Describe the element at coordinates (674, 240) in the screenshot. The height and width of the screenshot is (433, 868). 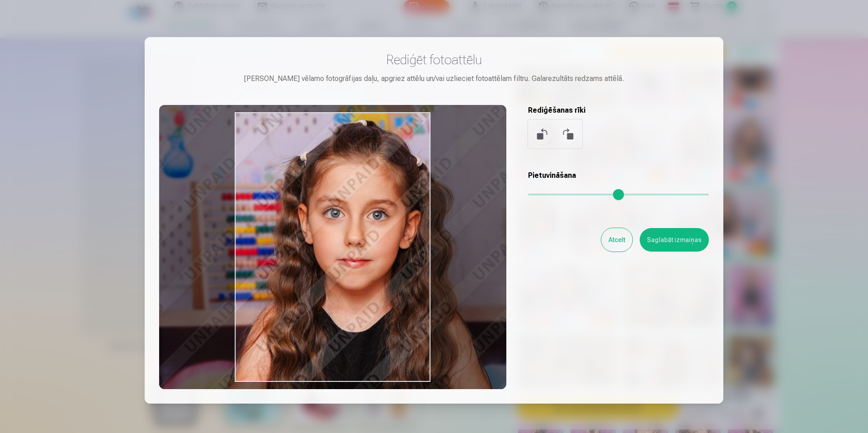
I see `button: Saglabāt izmaiņas` at that location.